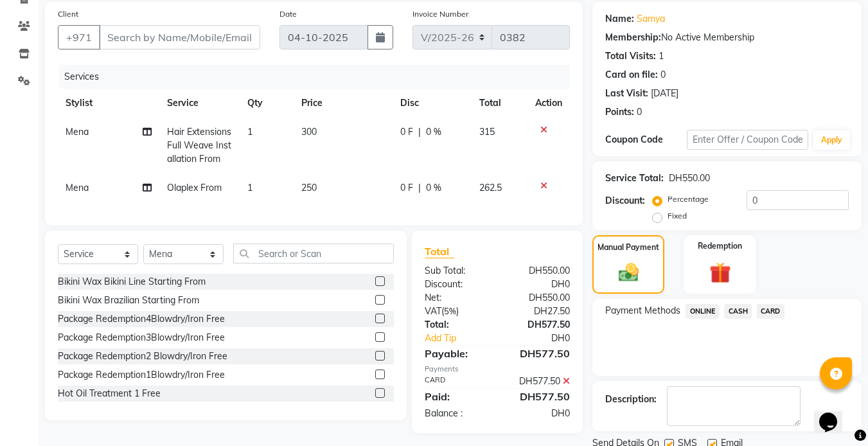 The height and width of the screenshot is (446, 868). I want to click on label: Fixed, so click(677, 216).